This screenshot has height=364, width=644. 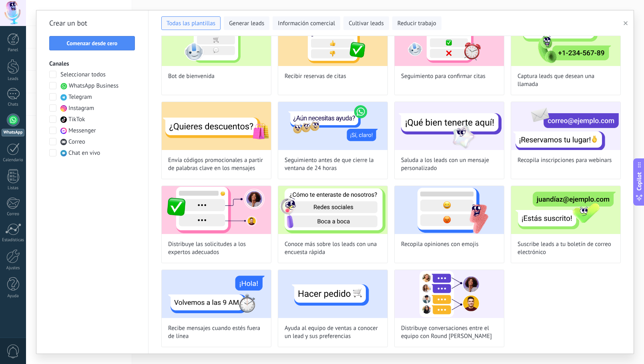 I want to click on span: Copilot, so click(x=639, y=182).